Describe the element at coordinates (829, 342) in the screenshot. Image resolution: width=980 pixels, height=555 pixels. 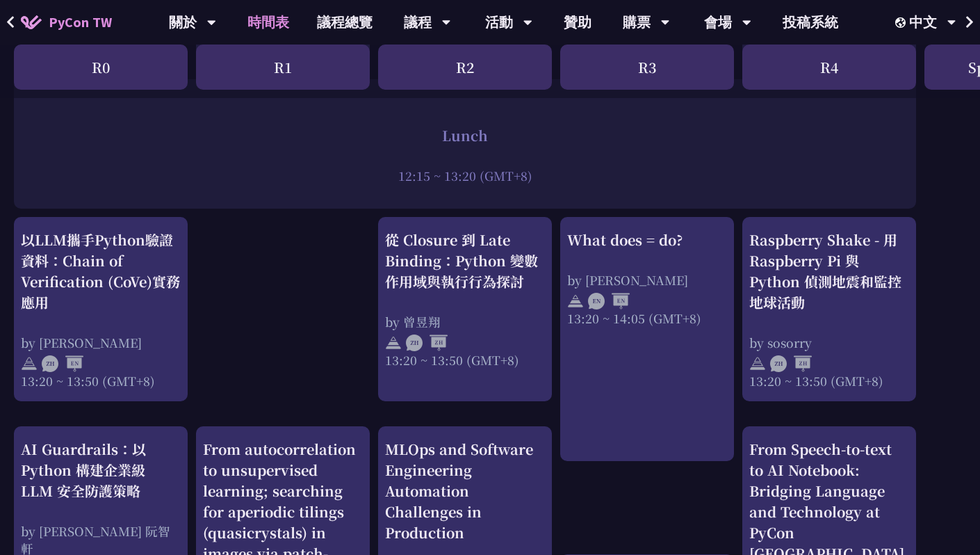
I see `div: by sosorry` at that location.